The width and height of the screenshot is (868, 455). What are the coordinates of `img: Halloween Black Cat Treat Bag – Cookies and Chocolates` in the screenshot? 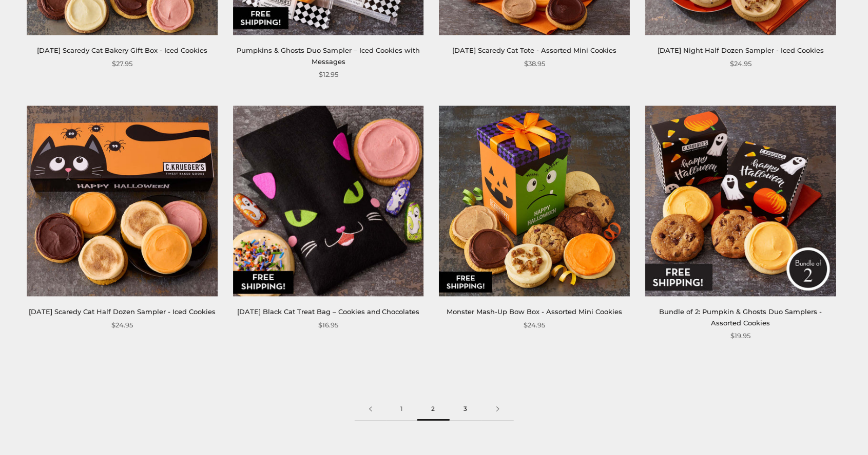 It's located at (329, 201).